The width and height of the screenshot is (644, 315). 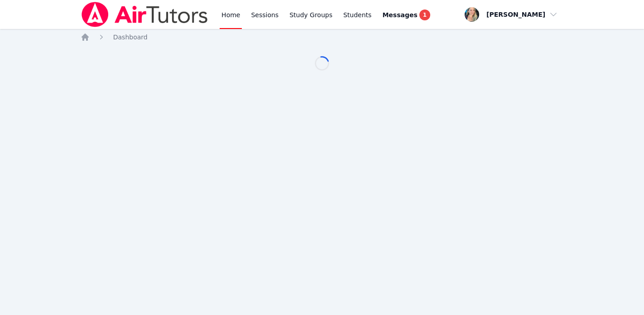 I want to click on nav: Breadcrumb, so click(x=322, y=37).